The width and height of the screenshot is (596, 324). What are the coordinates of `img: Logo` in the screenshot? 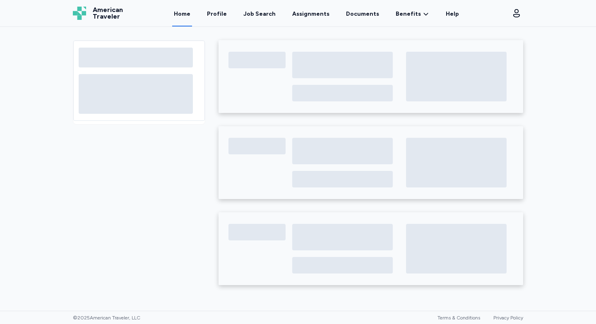 It's located at (79, 13).